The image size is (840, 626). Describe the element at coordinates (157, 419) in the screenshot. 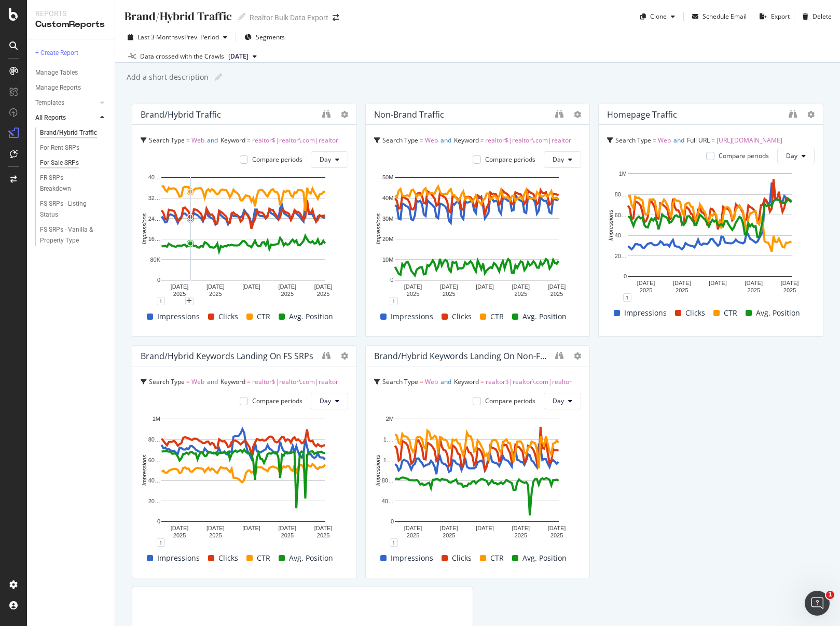

I see `text: 1M` at that location.